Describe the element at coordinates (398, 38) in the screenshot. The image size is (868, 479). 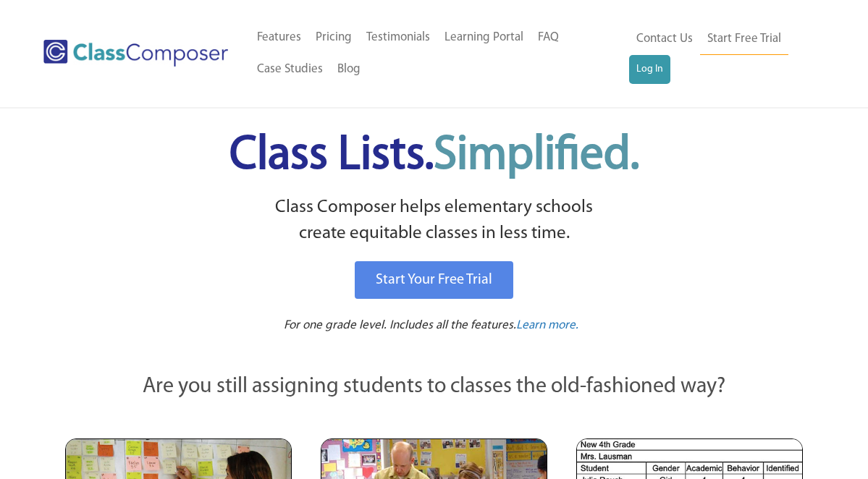
I see `a: Testimonials` at that location.